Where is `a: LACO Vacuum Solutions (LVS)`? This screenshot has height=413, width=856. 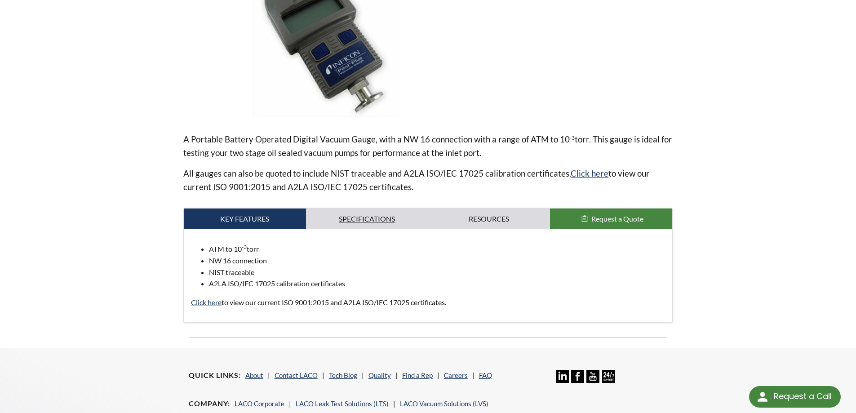 a: LACO Vacuum Solutions (LVS) is located at coordinates (444, 403).